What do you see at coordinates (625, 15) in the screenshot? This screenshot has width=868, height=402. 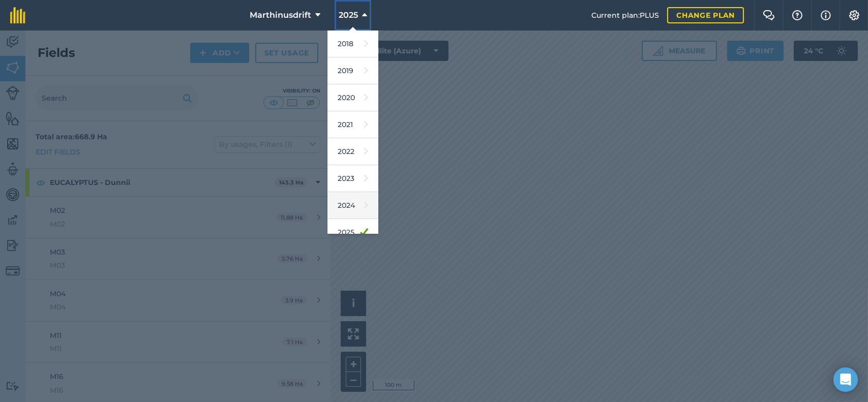 I see `span: Current plan : PLUS` at bounding box center [625, 15].